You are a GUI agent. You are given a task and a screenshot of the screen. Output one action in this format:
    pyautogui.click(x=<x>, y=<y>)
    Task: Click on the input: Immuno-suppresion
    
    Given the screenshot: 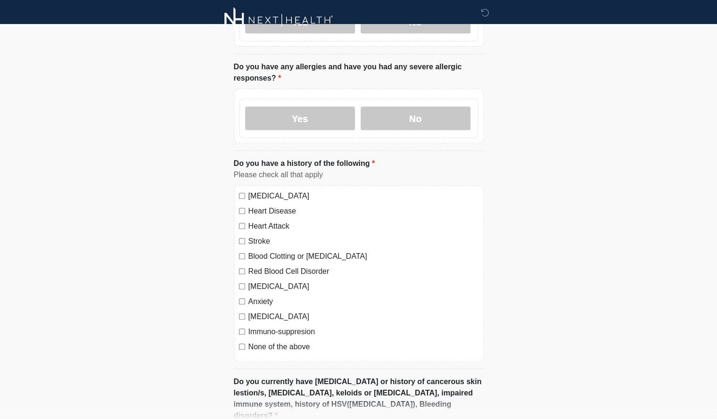 What is the action you would take?
    pyautogui.click(x=242, y=332)
    